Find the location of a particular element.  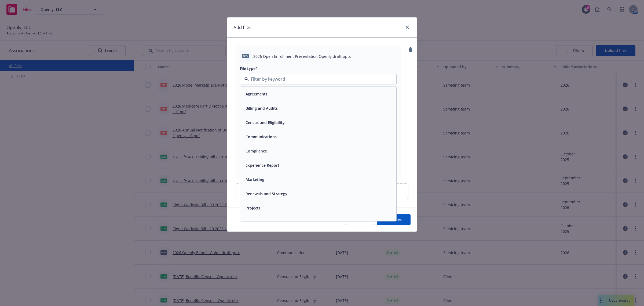

span: Communications is located at coordinates (261, 137).